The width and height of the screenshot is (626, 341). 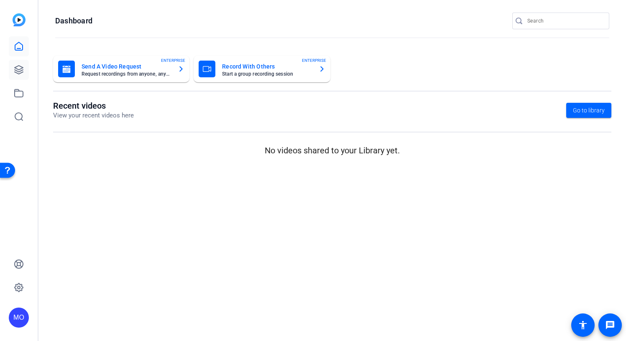 What do you see at coordinates (610, 325) in the screenshot?
I see `mat-icon: message` at bounding box center [610, 325].